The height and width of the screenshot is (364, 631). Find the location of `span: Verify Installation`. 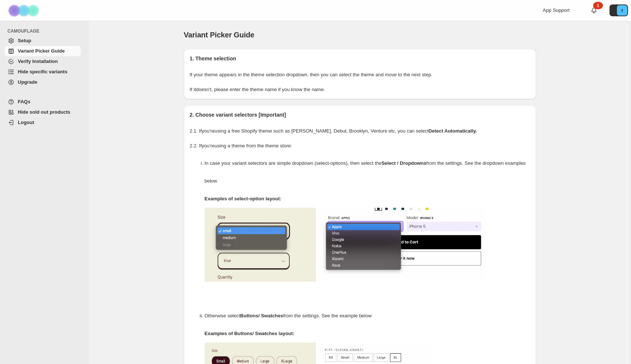

span: Verify Installation is located at coordinates (38, 61).